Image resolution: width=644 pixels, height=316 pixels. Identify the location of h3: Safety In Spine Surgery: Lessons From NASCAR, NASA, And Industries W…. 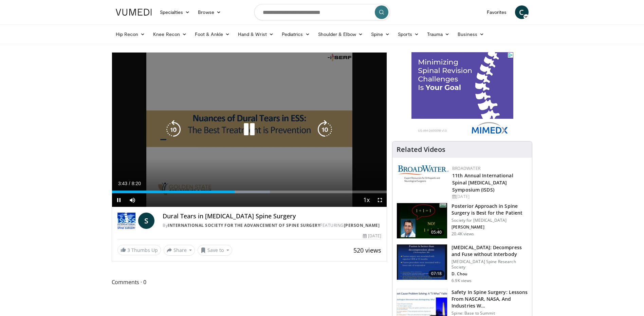
(490, 299).